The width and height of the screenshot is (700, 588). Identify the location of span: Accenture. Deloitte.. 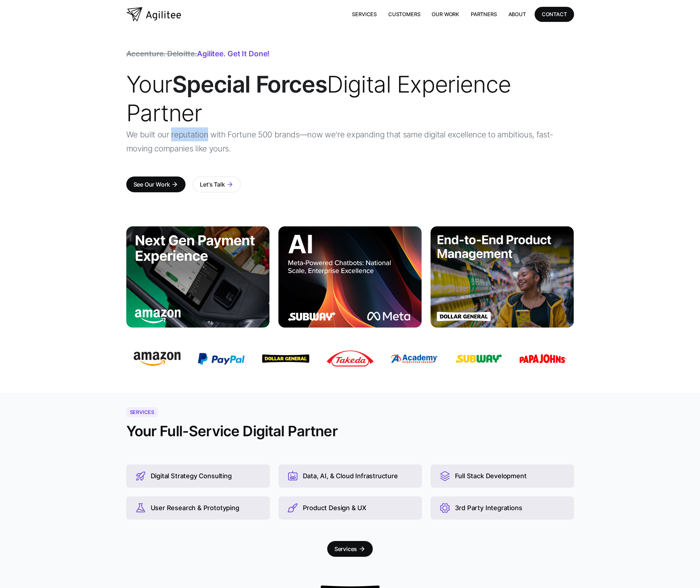
(162, 54).